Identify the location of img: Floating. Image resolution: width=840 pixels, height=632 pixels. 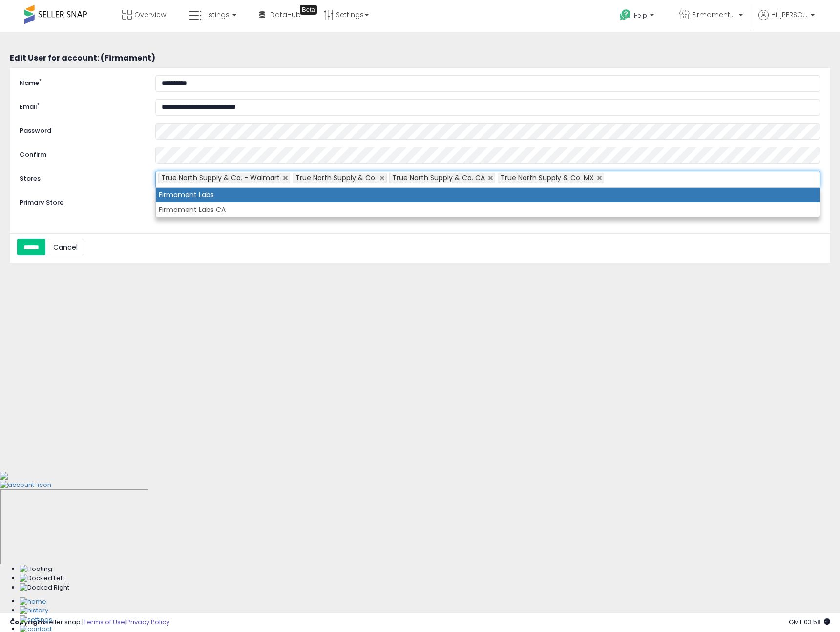
(36, 569).